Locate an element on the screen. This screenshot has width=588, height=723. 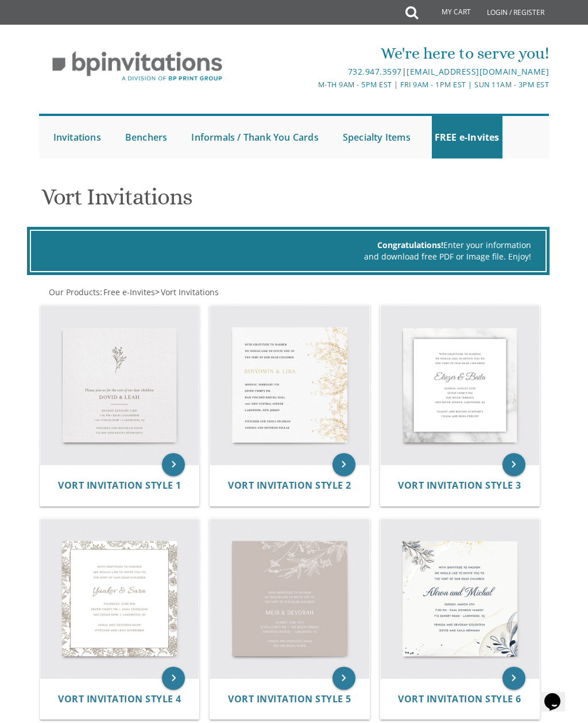
a: Invitations is located at coordinates (77, 137).